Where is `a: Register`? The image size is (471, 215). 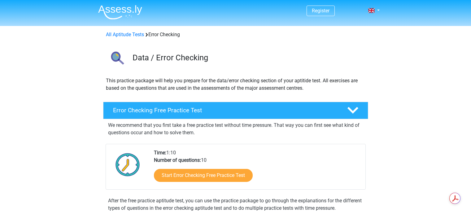 a: Register is located at coordinates (321, 11).